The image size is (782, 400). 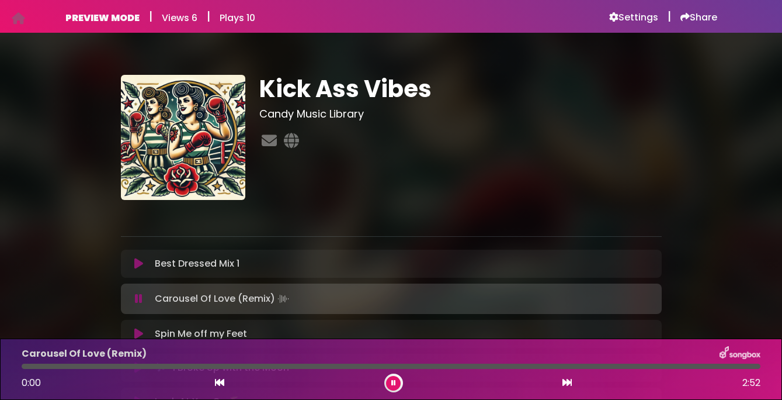 What do you see at coordinates (31, 382) in the screenshot?
I see `span: 0:00` at bounding box center [31, 382].